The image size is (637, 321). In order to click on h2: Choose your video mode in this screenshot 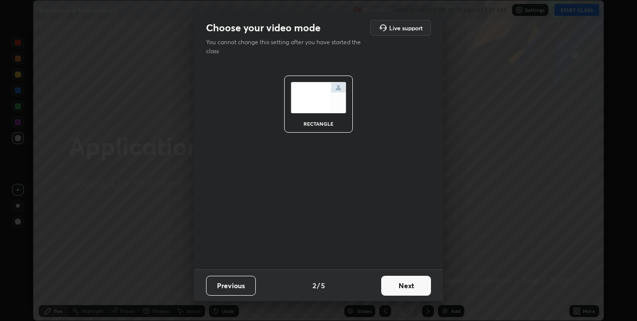, I will do `click(263, 28)`.